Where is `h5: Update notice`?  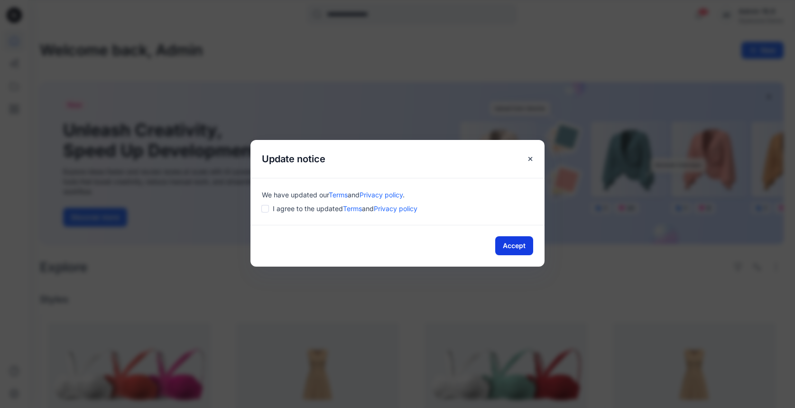
h5: Update notice is located at coordinates (294, 159).